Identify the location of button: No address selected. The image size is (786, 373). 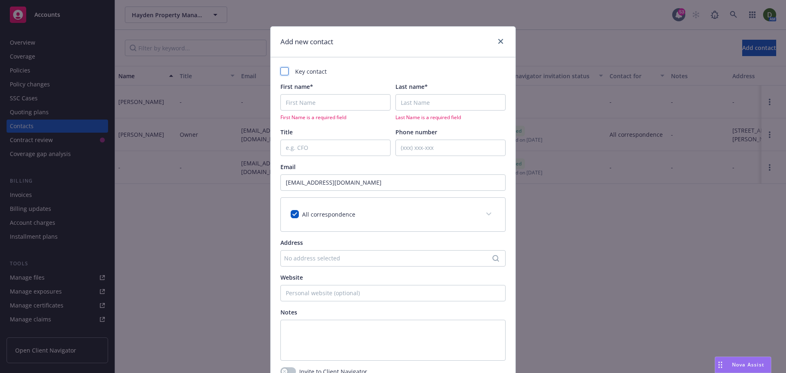
(393, 258).